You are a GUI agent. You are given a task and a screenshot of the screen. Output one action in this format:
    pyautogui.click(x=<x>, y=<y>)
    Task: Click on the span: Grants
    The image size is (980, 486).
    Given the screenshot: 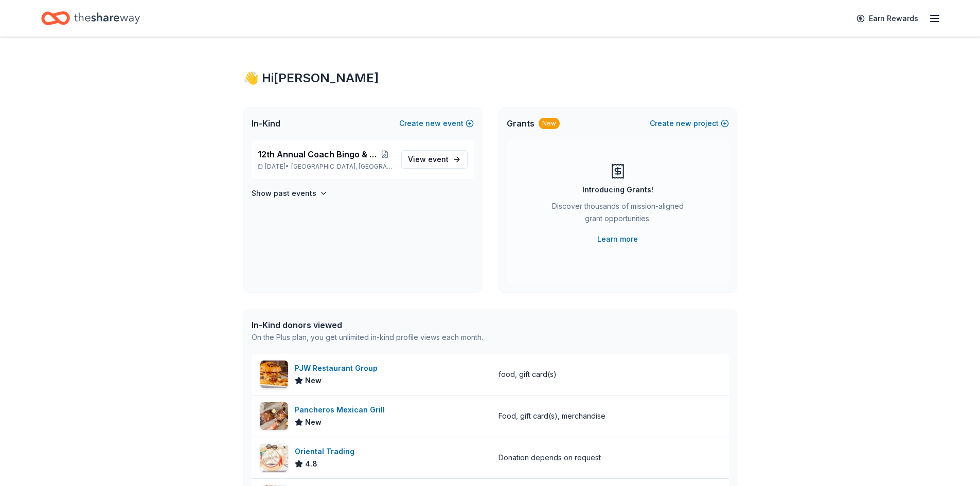 What is the action you would take?
    pyautogui.click(x=521, y=123)
    